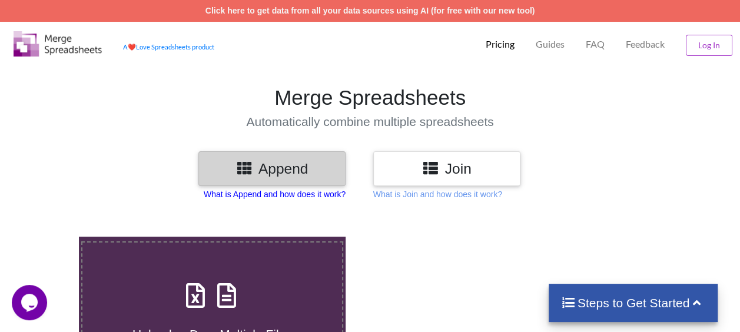 This screenshot has width=740, height=332. I want to click on p: What is Append and how does it work?, so click(274, 194).